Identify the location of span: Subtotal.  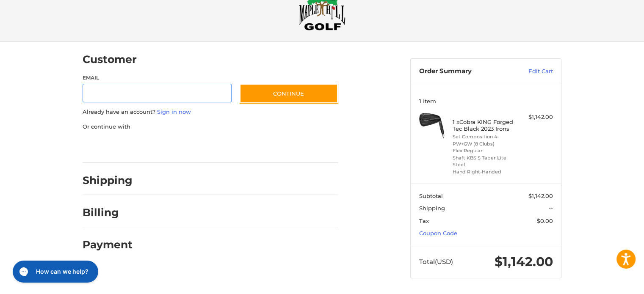
(431, 196).